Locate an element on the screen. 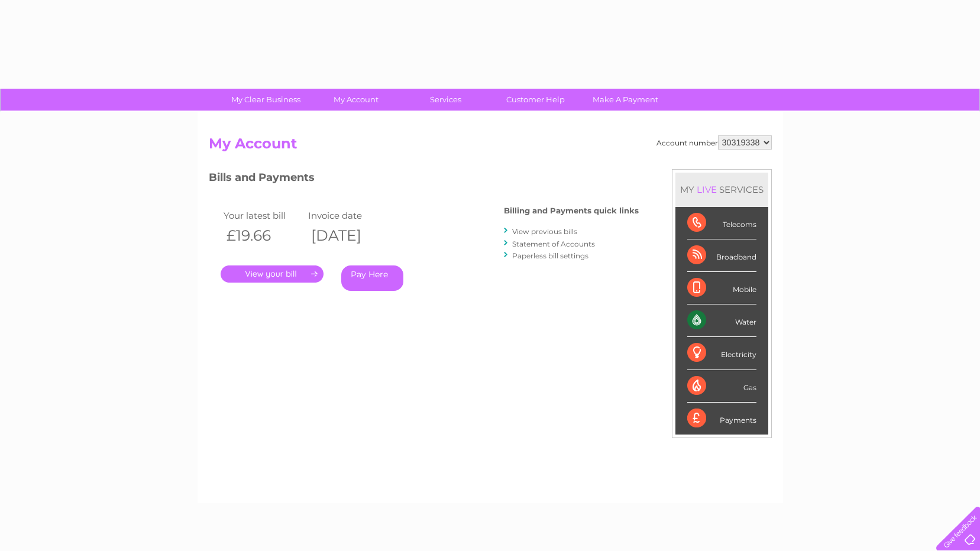 The height and width of the screenshot is (551, 980). a: Services is located at coordinates (445, 99).